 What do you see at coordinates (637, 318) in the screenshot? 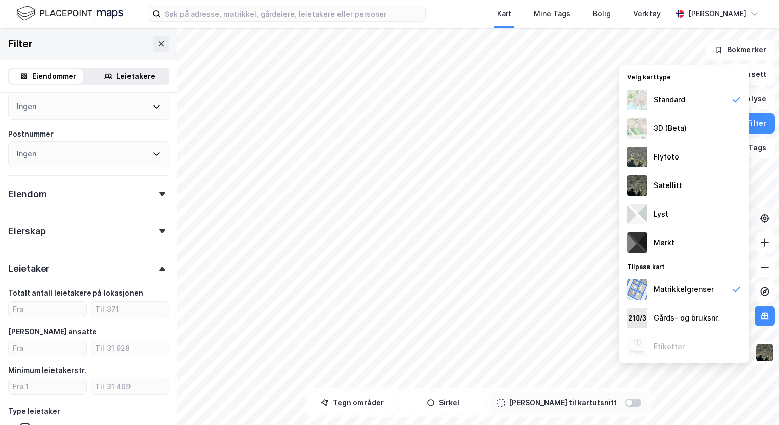
I see `img: cadastreKeys.547ab17ec502f5a4ef2b.jpeg` at bounding box center [637, 318].